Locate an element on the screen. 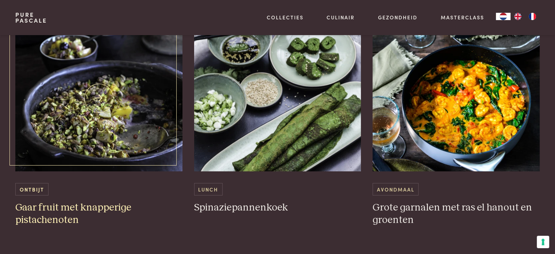 The height and width of the screenshot is (254, 555). span: Avondmaal is located at coordinates (396, 189).